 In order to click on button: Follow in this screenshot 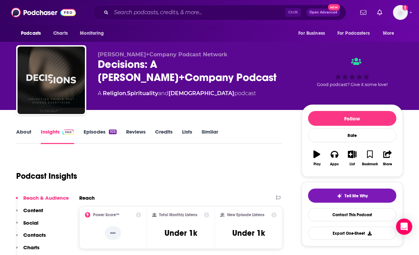, I will do `click(352, 118)`.